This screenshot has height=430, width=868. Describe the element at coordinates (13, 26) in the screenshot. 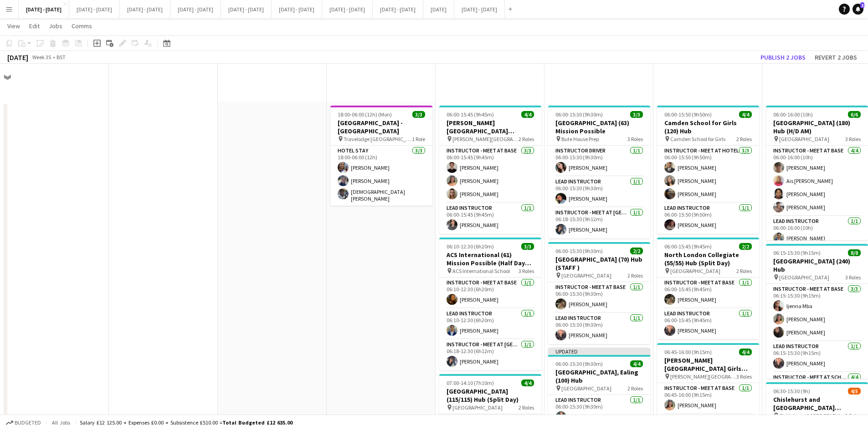

I see `a: View` at that location.